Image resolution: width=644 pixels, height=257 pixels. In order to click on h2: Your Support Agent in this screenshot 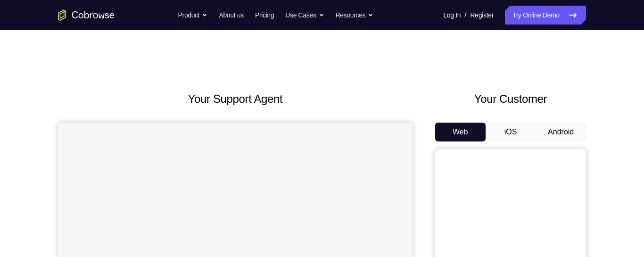, I will do `click(236, 99)`.